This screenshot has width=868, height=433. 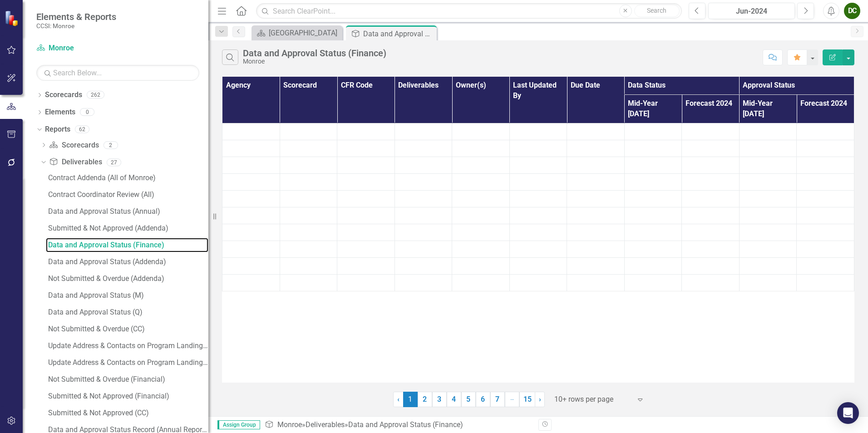 I want to click on div: 27, so click(x=114, y=162).